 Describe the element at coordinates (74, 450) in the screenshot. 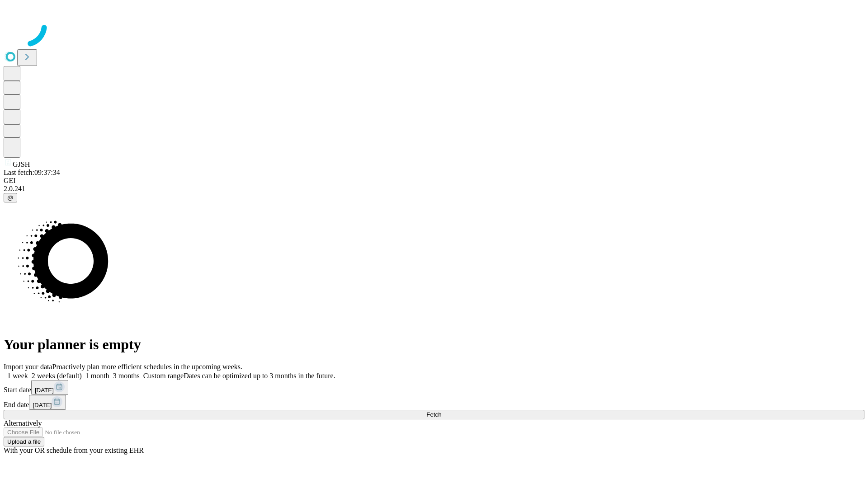

I see `span: With your OR schedule from your existing EHR` at that location.